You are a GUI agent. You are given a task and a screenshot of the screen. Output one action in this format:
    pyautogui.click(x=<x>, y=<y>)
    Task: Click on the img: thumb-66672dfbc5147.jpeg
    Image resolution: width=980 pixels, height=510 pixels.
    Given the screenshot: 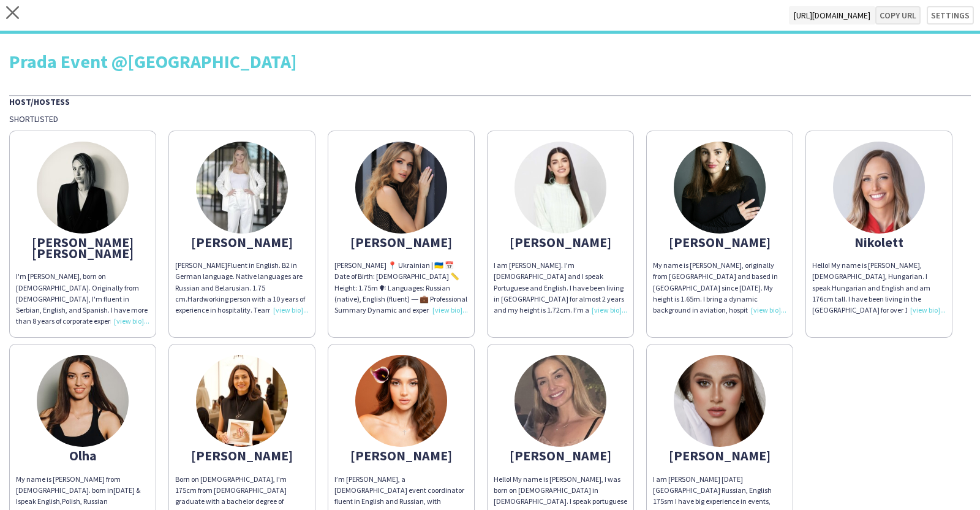 What is the action you would take?
    pyautogui.click(x=242, y=188)
    